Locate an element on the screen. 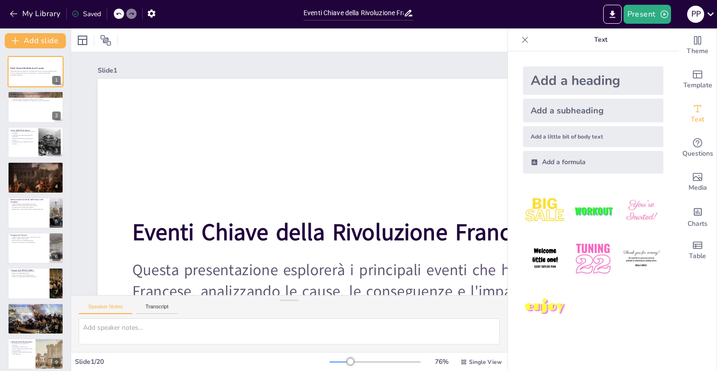 The width and height of the screenshot is (717, 371). p: L'ineguaglianza sociale è stata una causa principale. is located at coordinates (23, 132).